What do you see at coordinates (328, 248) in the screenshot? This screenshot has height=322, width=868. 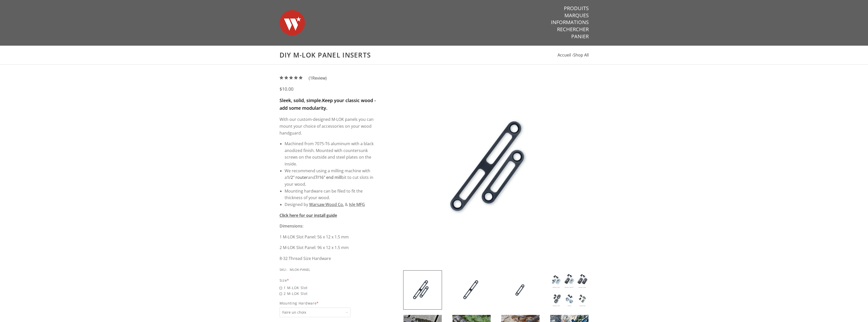 I see `p: 2 M-LOK Slot Panel: 96 x 12 x 1.5 mm` at bounding box center [328, 248].